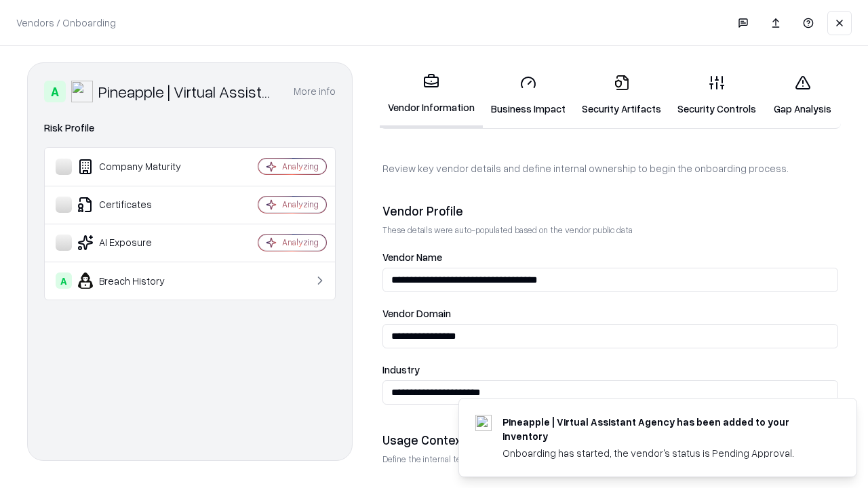 The image size is (868, 488). I want to click on p: Review key vendor details and define internal ownership to begin the onboarding process., so click(610, 168).